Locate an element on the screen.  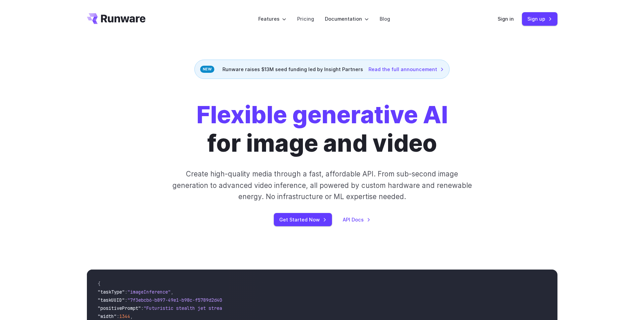
label: Documentation is located at coordinates (347, 18).